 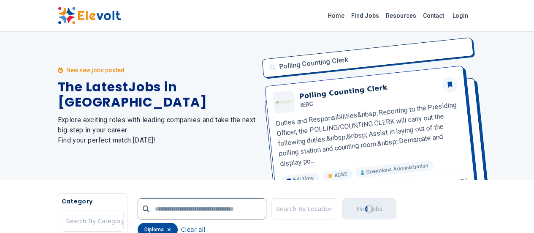 What do you see at coordinates (370, 209) in the screenshot?
I see `div: Loading...` at bounding box center [370, 209].